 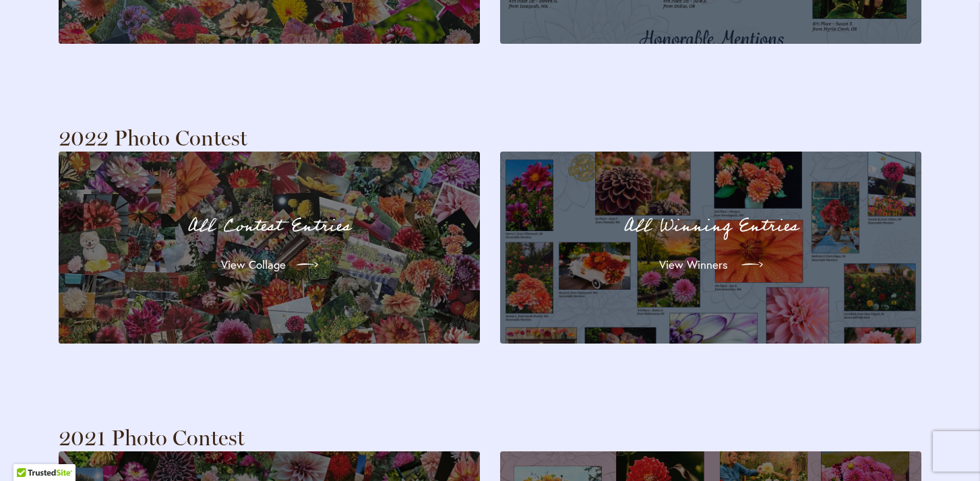 What do you see at coordinates (490, 438) in the screenshot?
I see `h3: 2021 Photo Contest` at bounding box center [490, 438].